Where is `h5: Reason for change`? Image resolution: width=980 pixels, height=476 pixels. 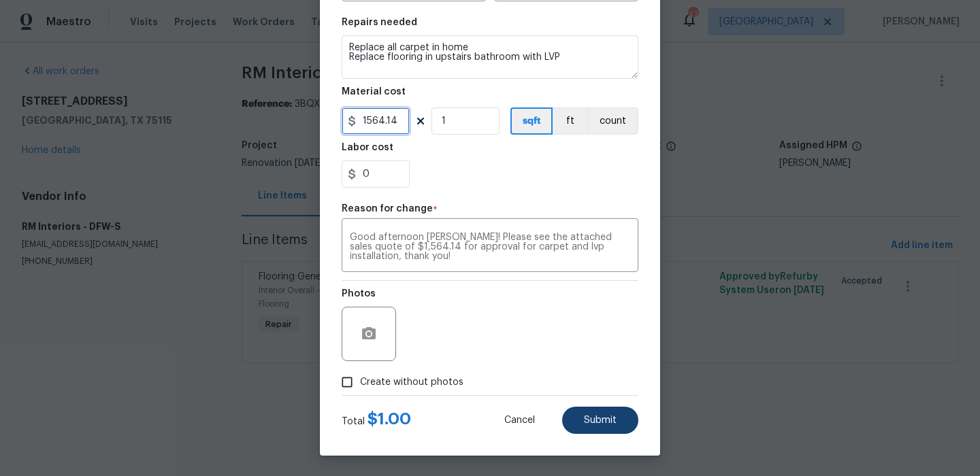 h5: Reason for change is located at coordinates (387, 209).